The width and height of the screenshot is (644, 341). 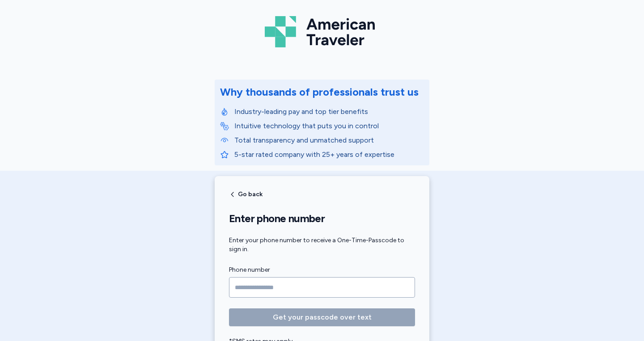 I want to click on label: Phone number, so click(x=322, y=270).